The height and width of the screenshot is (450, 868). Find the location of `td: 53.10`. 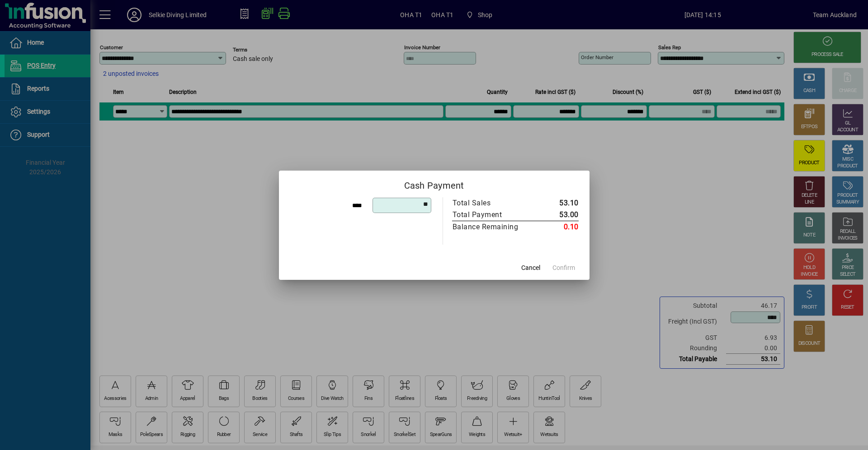

td: 53.10 is located at coordinates (557, 203).